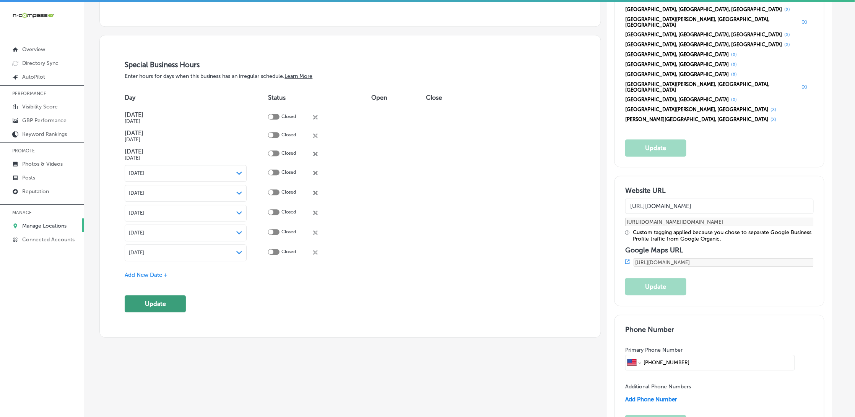 Image resolution: width=855 pixels, height=417 pixels. I want to click on input: Phone number, so click(717, 363).